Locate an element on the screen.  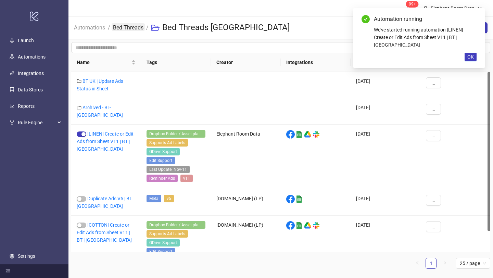
span: left is located at coordinates (417, 263).